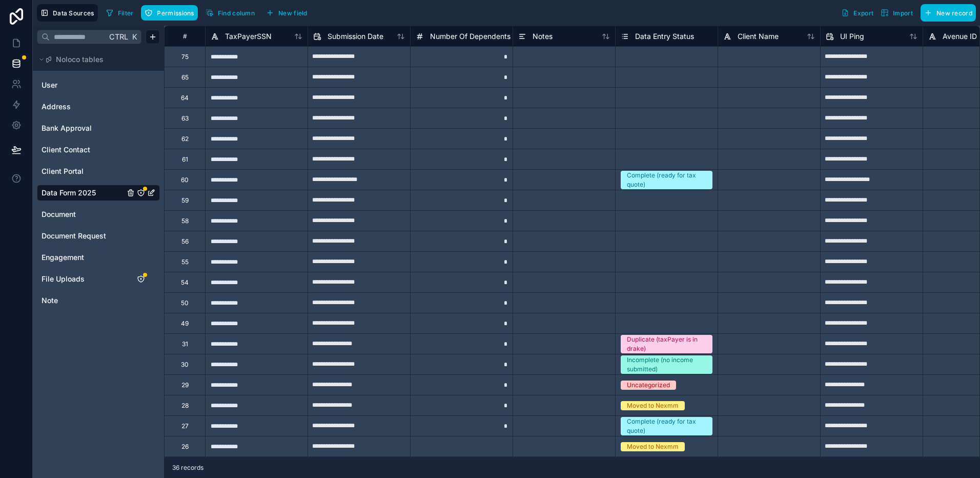  Describe the element at coordinates (184, 324) in the screenshot. I see `div: 49` at that location.